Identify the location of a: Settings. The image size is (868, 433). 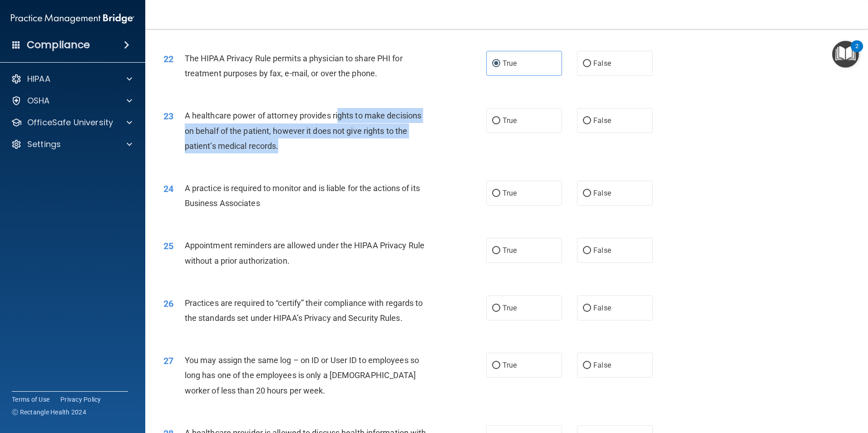
(71, 144).